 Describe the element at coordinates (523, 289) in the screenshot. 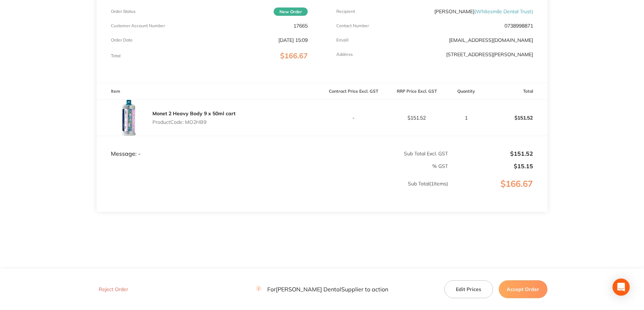

I see `button: Accept Order` at that location.